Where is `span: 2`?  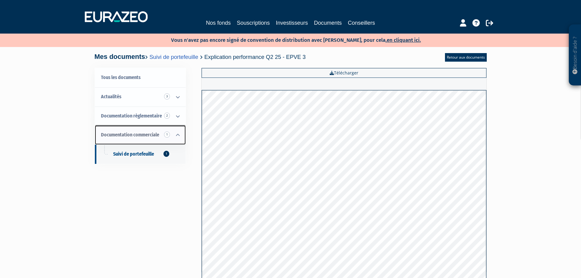 span: 2 is located at coordinates (167, 116).